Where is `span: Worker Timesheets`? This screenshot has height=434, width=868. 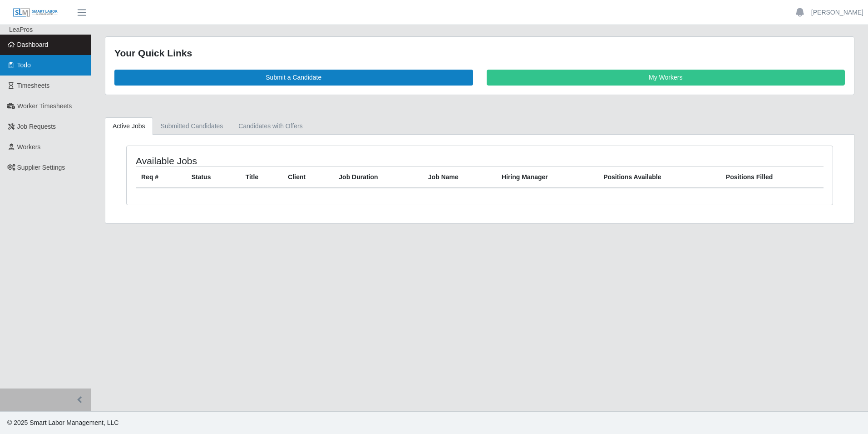
span: Worker Timesheets is located at coordinates (45, 105).